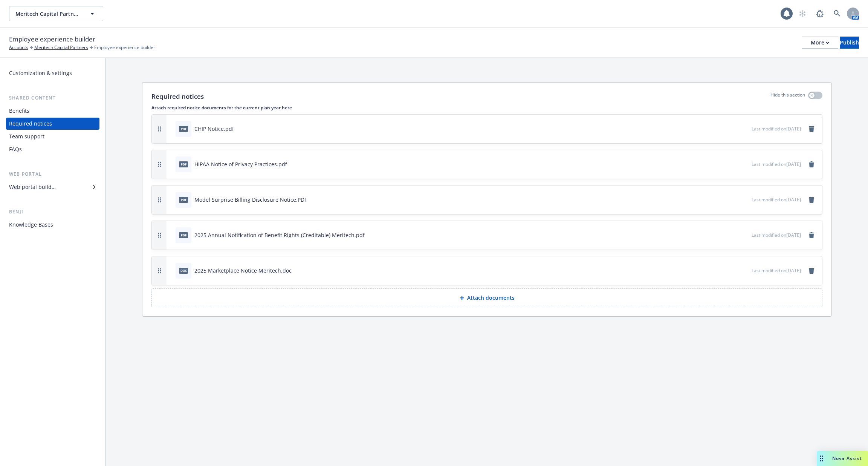  Describe the element at coordinates (837, 14) in the screenshot. I see `a: Search` at that location.